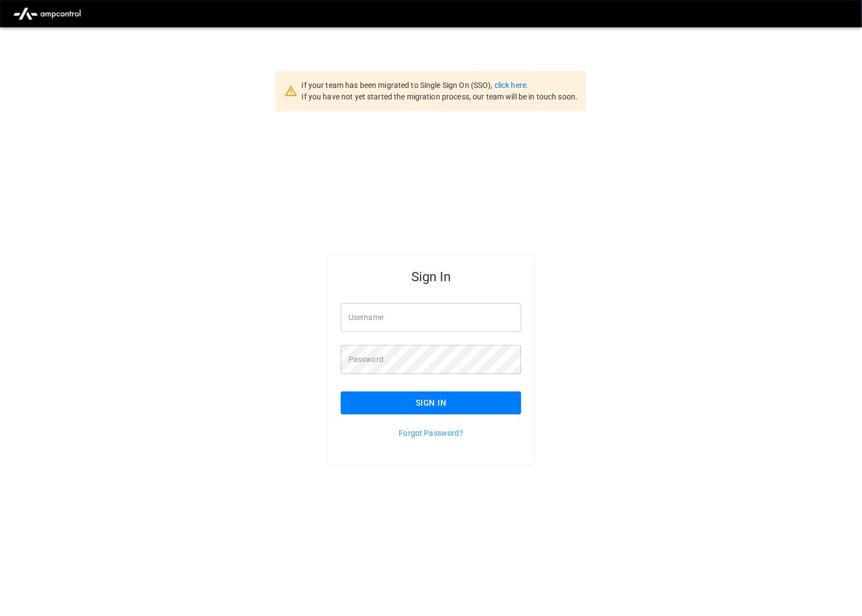  What do you see at coordinates (47, 13) in the screenshot?
I see `img: ampcontrol.io logo` at bounding box center [47, 13].